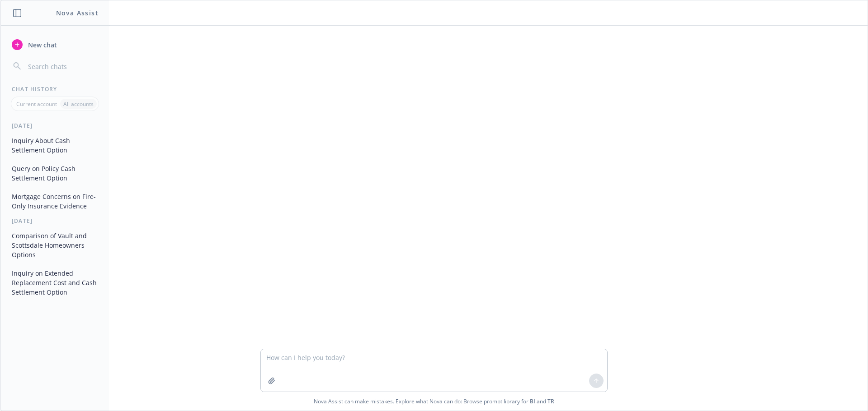 The image size is (868, 411). I want to click on button: Inquiry About Cash Settlement Option, so click(55, 146).